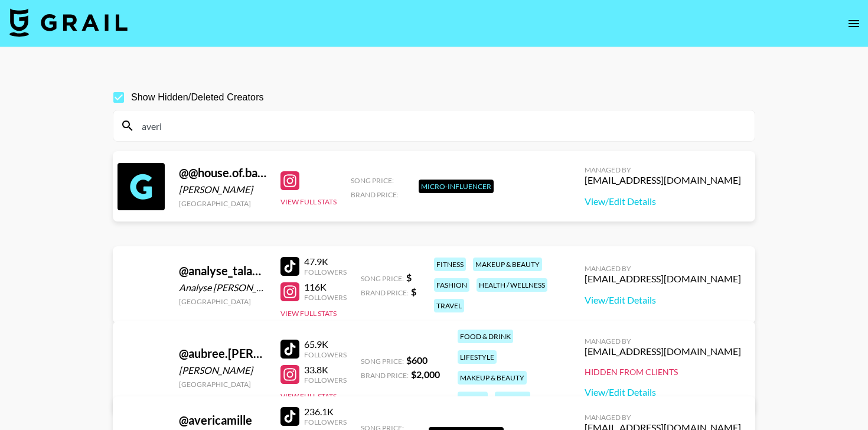 This screenshot has height=430, width=868. What do you see at coordinates (417, 360) in the screenshot?
I see `strong: $ 600` at bounding box center [417, 360].